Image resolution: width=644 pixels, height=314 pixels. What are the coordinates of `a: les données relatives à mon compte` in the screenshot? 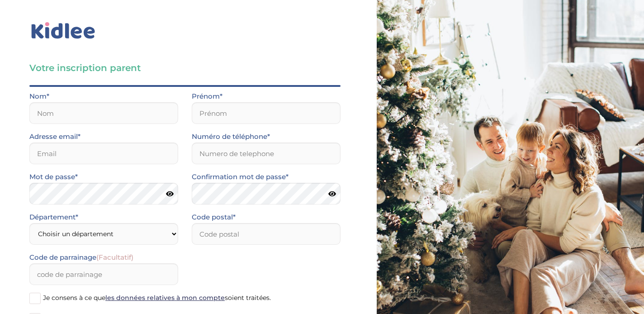 It's located at (165, 298).